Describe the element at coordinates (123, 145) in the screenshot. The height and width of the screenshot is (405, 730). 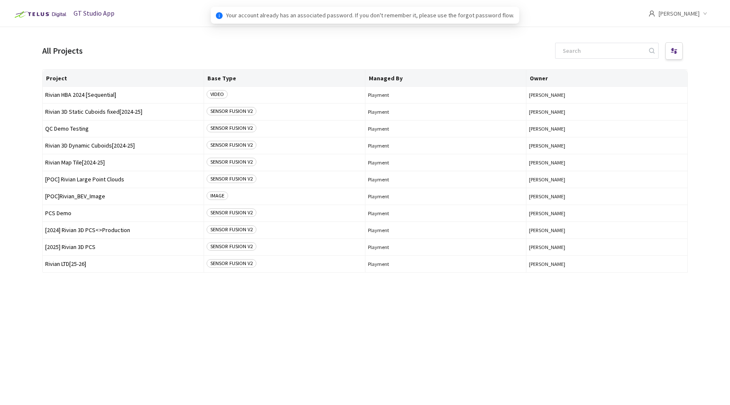
I see `span: Rivian 3D Dynamic Cuboids[2024-25]` at that location.